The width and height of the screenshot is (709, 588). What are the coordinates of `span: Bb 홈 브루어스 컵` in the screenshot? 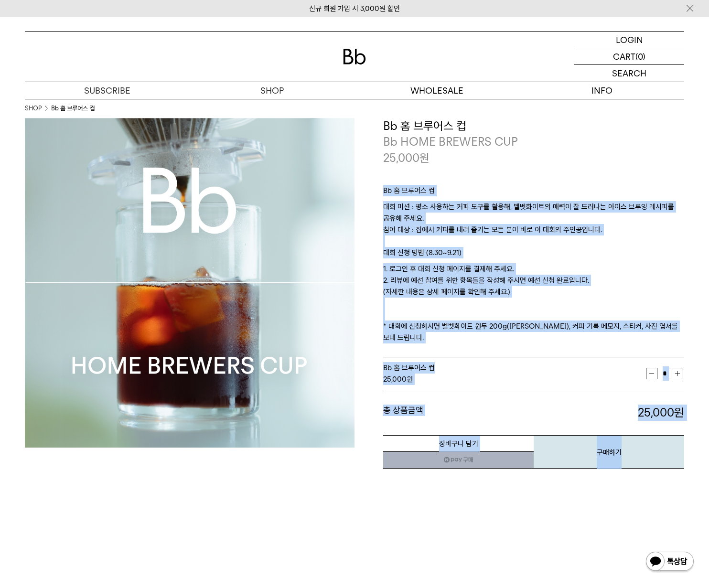 It's located at (409, 368).